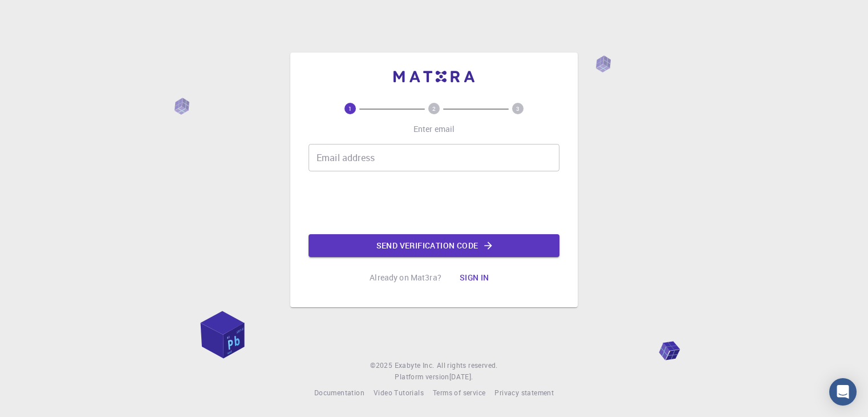 This screenshot has height=417, width=868. I want to click on div: Open Intercom Messenger, so click(843, 392).